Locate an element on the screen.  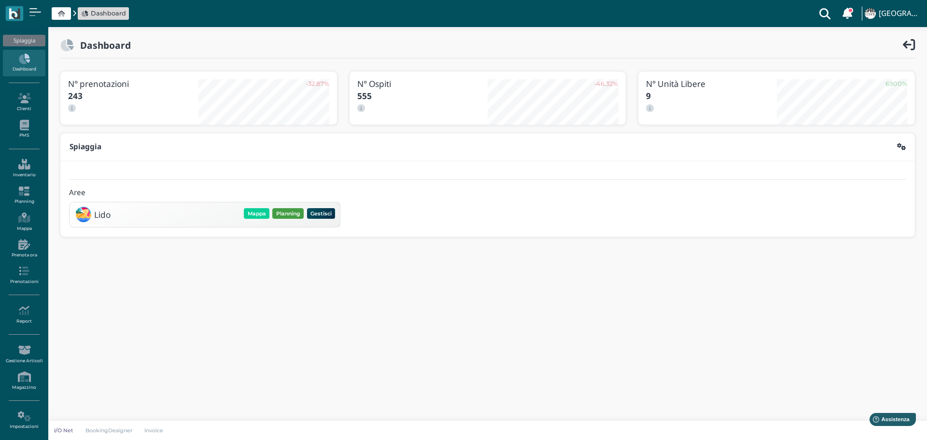
button: Gestisci is located at coordinates (321, 213).